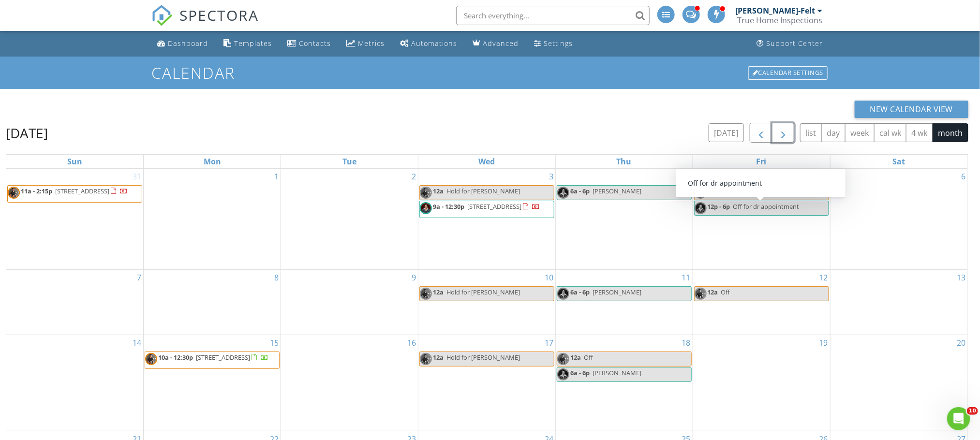  What do you see at coordinates (766, 207) in the screenshot?
I see `span: Off for dr appointment` at bounding box center [766, 207].